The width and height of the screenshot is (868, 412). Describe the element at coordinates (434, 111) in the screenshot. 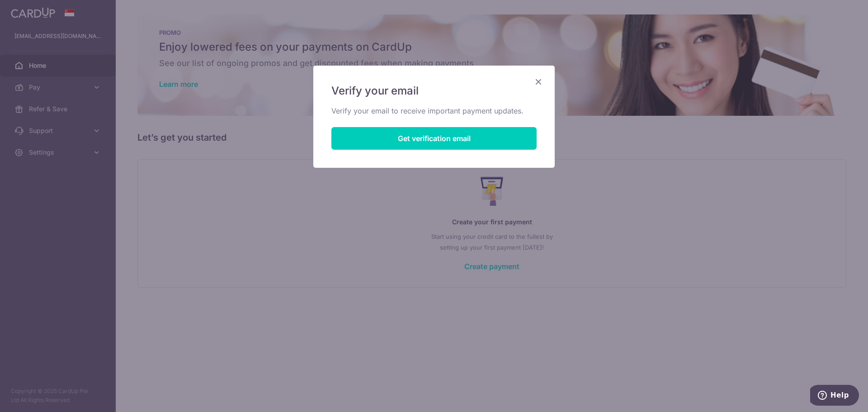

I see `p: Verify your email to receive important payment updates.` at that location.